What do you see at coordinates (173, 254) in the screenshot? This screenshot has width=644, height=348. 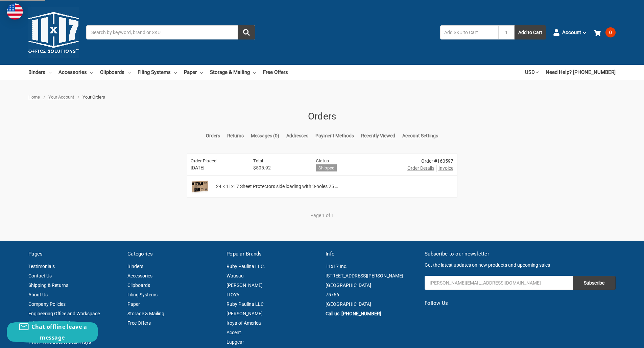 I see `h5: Categories` at bounding box center [173, 254].